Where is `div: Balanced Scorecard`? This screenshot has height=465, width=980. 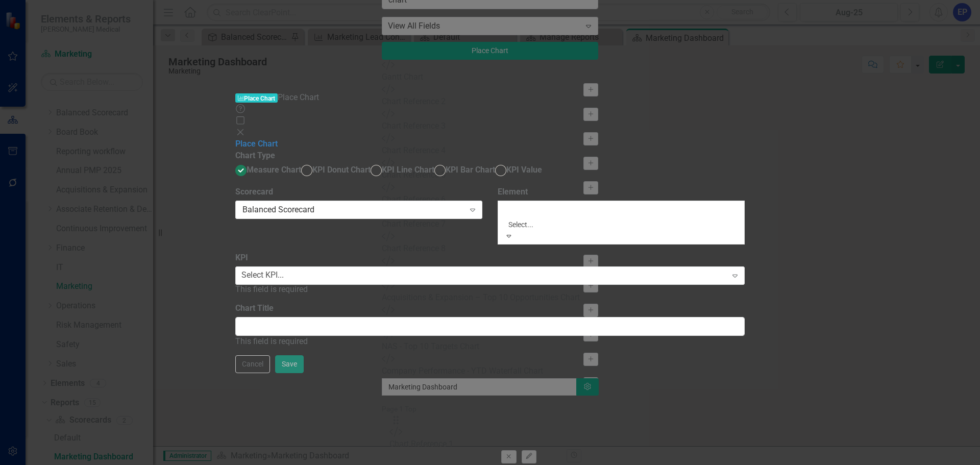 div: Balanced Scorecard is located at coordinates (354, 209).